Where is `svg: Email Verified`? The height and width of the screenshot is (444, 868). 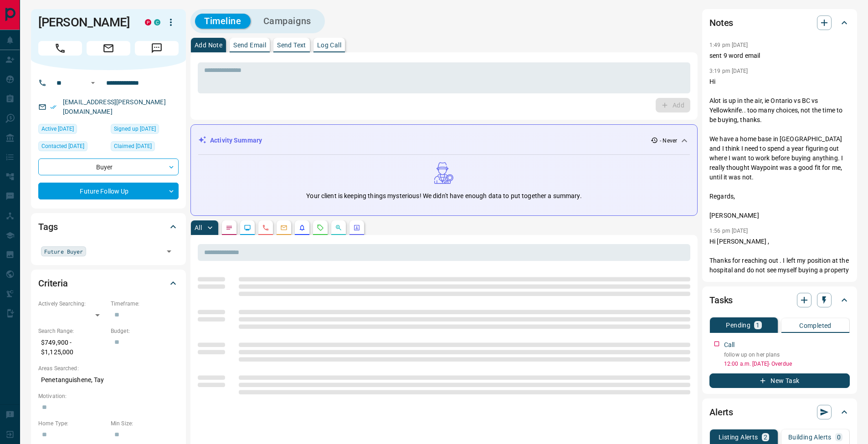 svg: Email Verified is located at coordinates (54, 107).